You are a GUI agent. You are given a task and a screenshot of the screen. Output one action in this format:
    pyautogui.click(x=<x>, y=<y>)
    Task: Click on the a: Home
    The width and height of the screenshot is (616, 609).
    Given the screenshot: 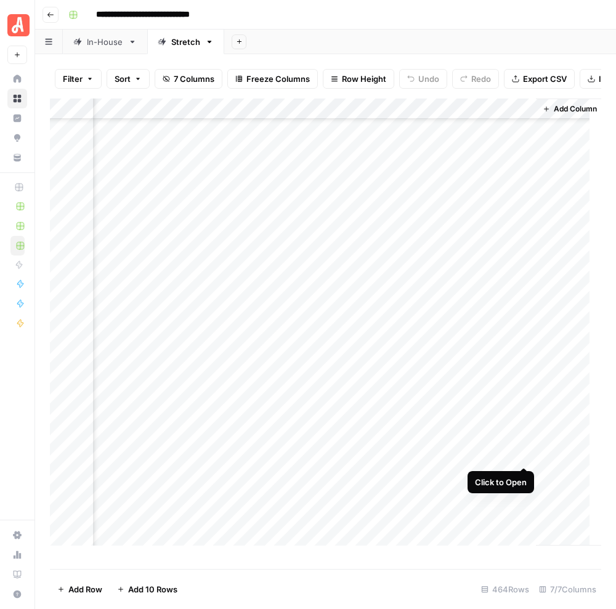 What is the action you would take?
    pyautogui.click(x=17, y=79)
    